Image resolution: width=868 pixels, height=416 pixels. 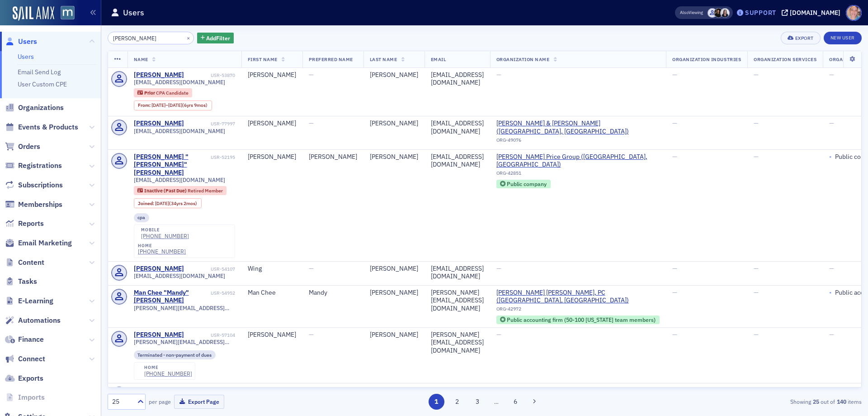 What do you see at coordinates (160, 401) in the screenshot?
I see `label: per page` at bounding box center [160, 401].